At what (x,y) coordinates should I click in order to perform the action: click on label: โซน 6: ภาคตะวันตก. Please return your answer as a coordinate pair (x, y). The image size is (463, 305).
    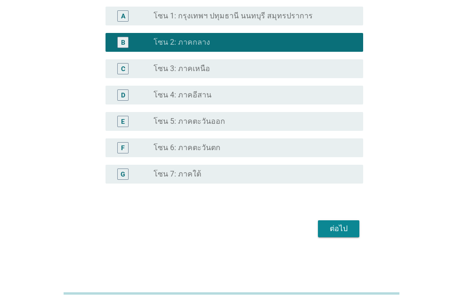
    Looking at the image, I should click on (187, 148).